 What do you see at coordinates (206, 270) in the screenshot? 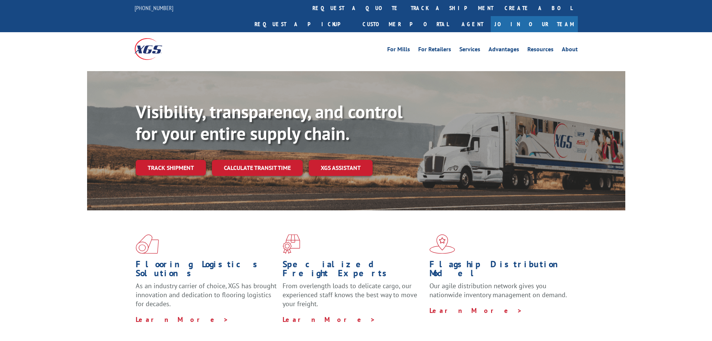
I see `h1: Flooring Logistics Solutions` at bounding box center [206, 270].